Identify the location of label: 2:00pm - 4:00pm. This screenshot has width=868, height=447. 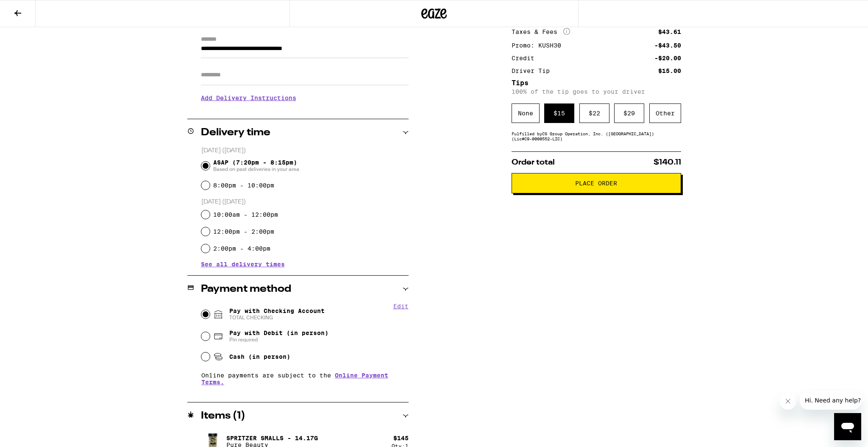
(242, 248).